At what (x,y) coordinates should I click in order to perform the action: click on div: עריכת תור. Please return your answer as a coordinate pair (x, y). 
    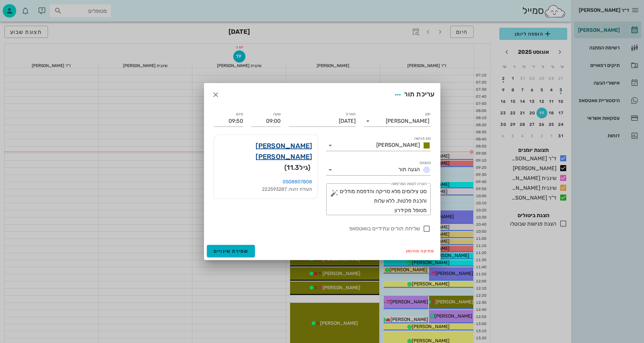
    Looking at the image, I should click on (413, 94).